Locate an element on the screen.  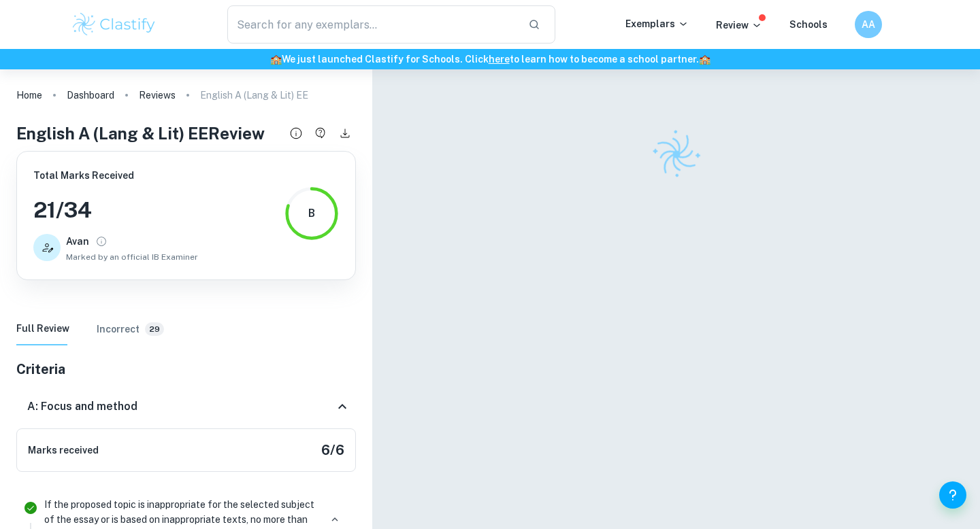
button: AA is located at coordinates (869, 24).